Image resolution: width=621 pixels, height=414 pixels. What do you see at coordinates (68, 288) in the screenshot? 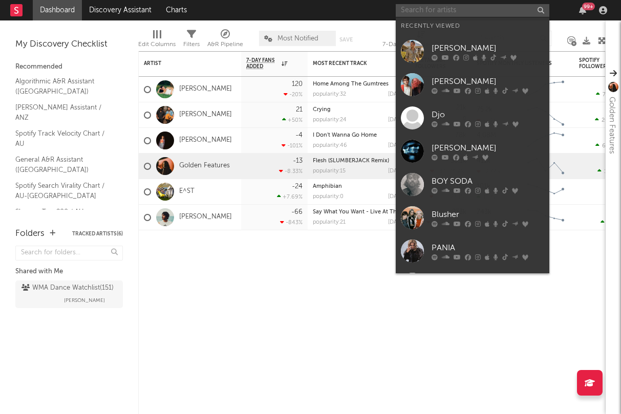
I see `div: WMA Dance Watchlist ( 151 )` at bounding box center [68, 288].